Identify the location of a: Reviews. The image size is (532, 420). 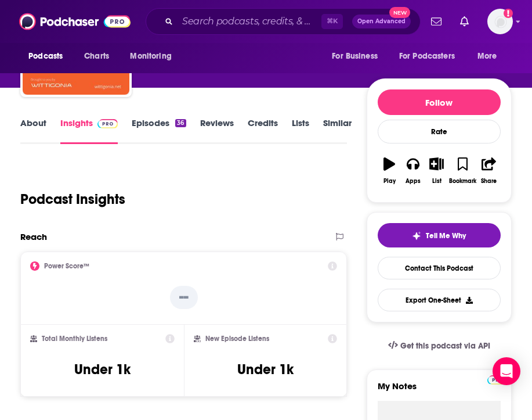
(217, 131).